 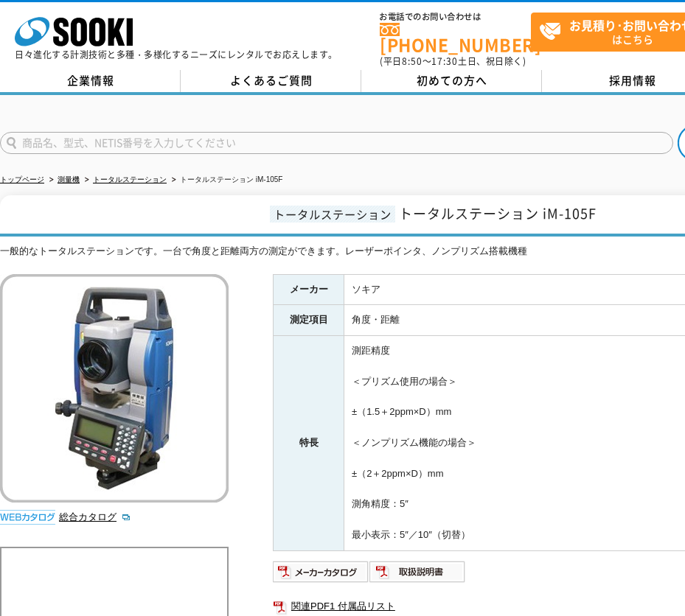 I want to click on p: 日々進化する計測技術と多種・多様化するニーズにレンタルでお応えします。, so click(x=176, y=54).